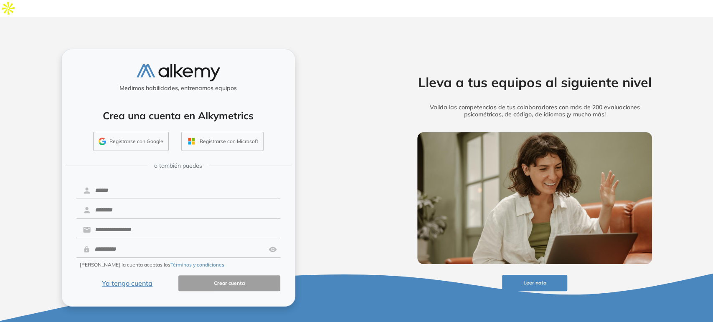 The width and height of the screenshot is (713, 322). Describe the element at coordinates (178, 88) in the screenshot. I see `h5: Medimos habilidades, entrenamos equipos` at that location.